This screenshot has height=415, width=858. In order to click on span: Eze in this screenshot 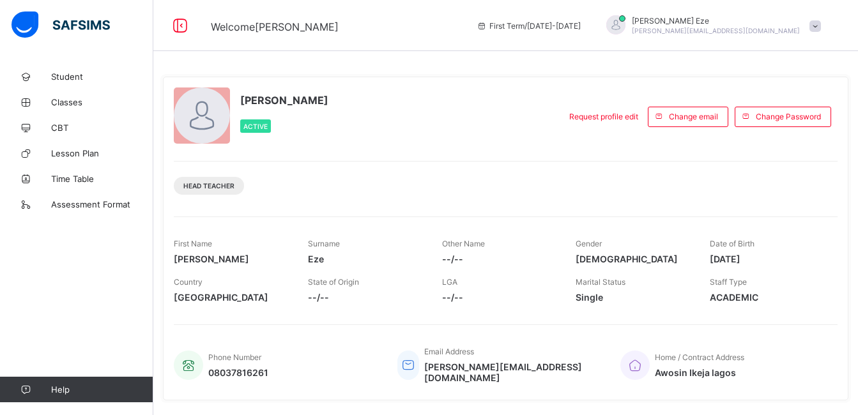, I will do `click(365, 259)`.